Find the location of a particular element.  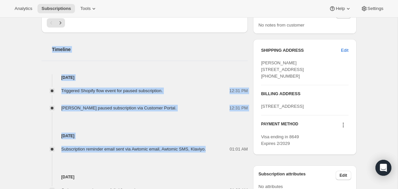

span: Help is located at coordinates (340, 9).